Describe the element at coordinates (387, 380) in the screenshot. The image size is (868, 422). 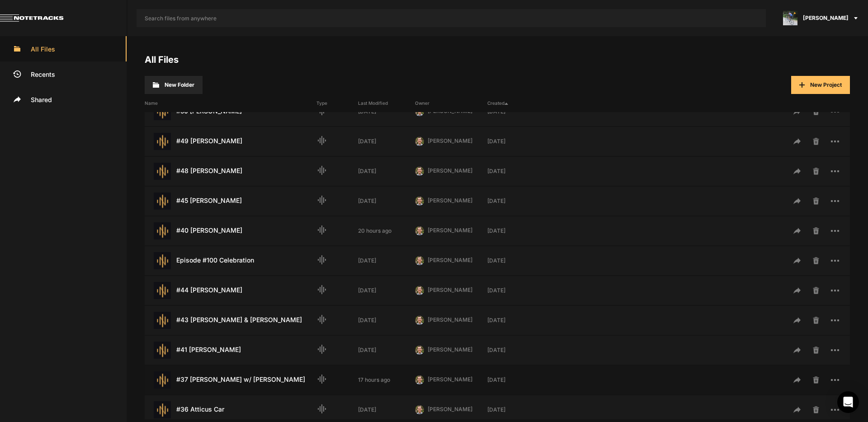
I see `div: 17 hours ago` at that location.